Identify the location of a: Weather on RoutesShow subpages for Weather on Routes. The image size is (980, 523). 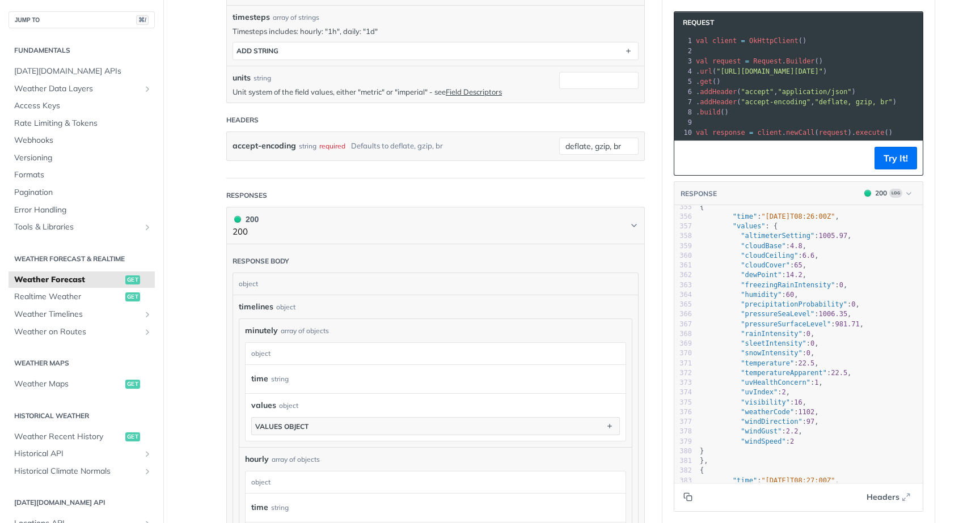
(82, 332).